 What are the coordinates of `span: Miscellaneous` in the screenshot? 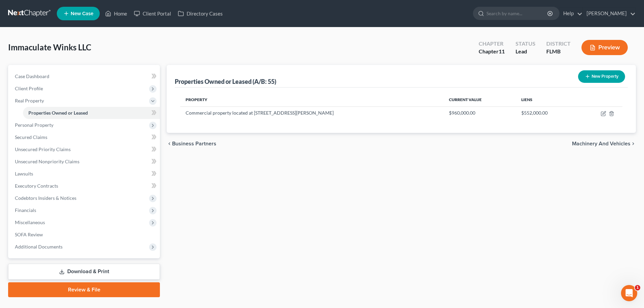 It's located at (30, 222).